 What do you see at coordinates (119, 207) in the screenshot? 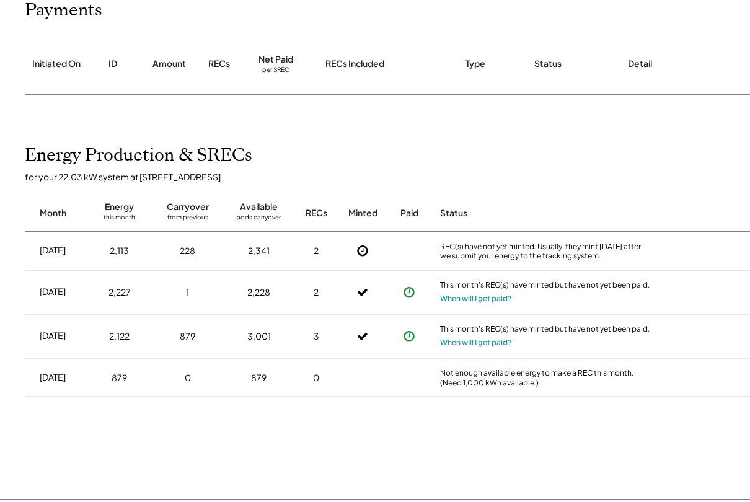
I see `div: Energy` at bounding box center [119, 207].